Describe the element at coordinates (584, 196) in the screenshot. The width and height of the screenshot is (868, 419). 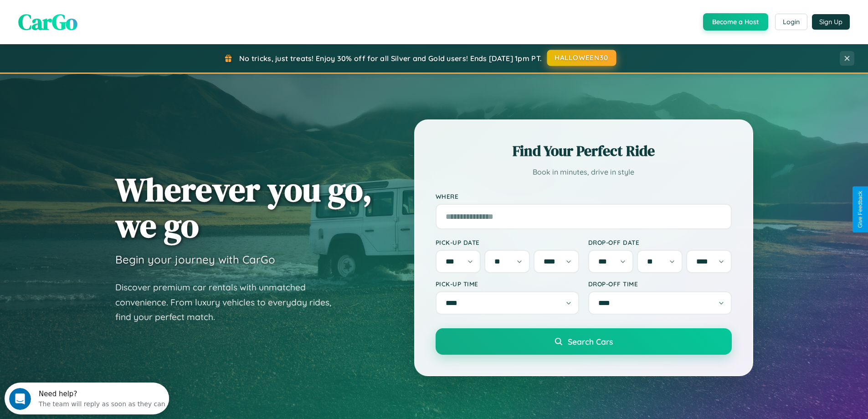
I see `label: Where` at that location.